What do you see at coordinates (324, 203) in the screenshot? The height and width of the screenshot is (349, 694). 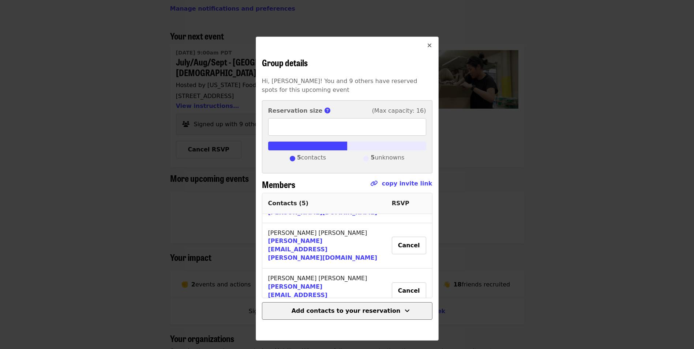 I see `th: Contacts ( 5 )` at bounding box center [324, 203].